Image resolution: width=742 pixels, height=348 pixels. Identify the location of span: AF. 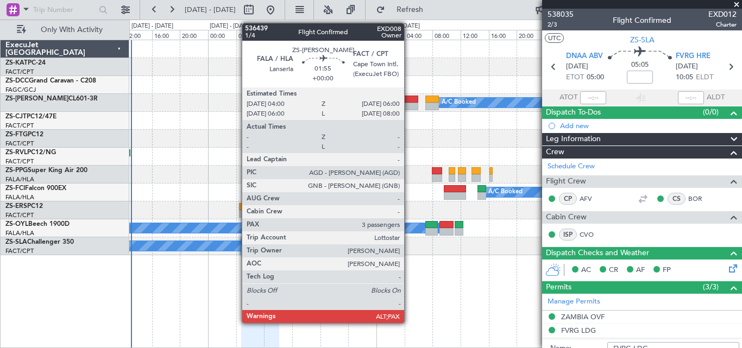
(640, 271).